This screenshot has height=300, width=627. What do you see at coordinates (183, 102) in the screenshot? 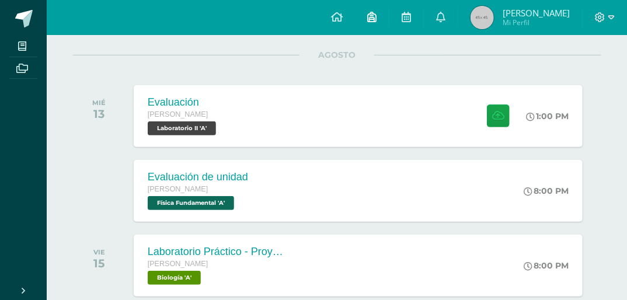
I see `div: Evaluación` at bounding box center [183, 102].